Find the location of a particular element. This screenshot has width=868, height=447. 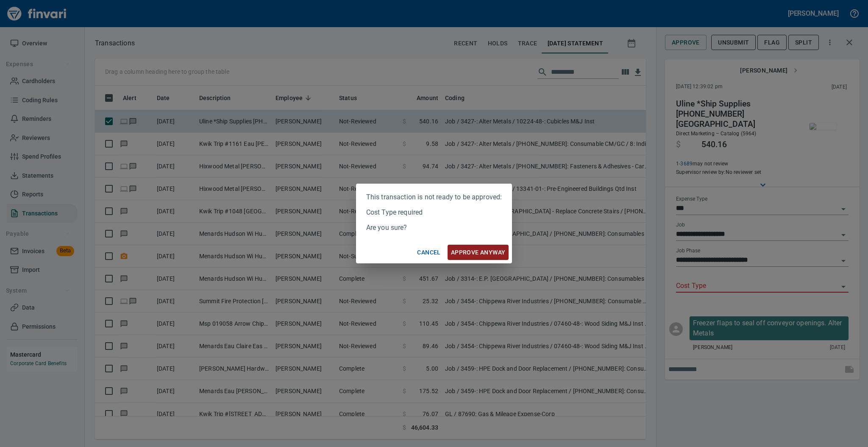

p: Cost Type required is located at coordinates (434, 213).